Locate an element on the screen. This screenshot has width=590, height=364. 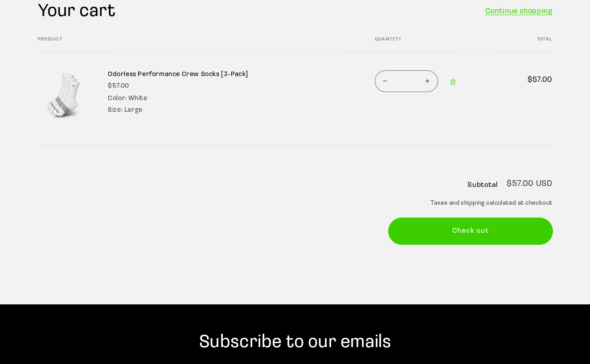
dt: Color: is located at coordinates (117, 98).